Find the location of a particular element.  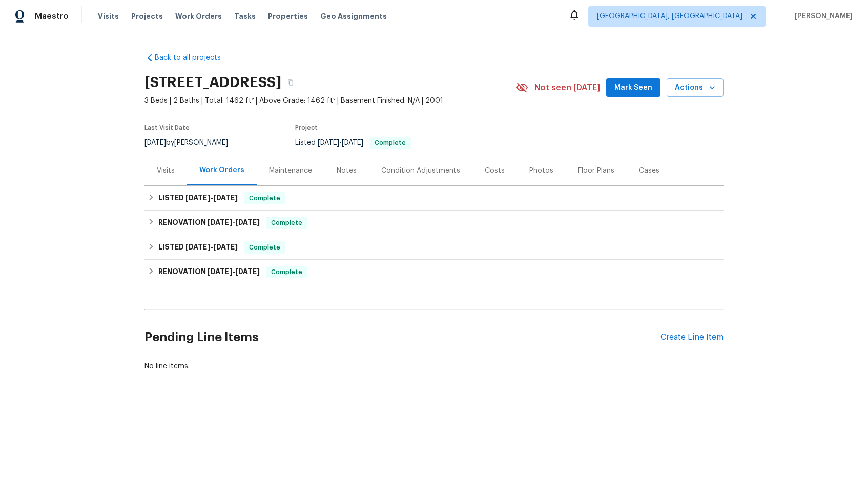

div: Floor Plans is located at coordinates (596, 170).